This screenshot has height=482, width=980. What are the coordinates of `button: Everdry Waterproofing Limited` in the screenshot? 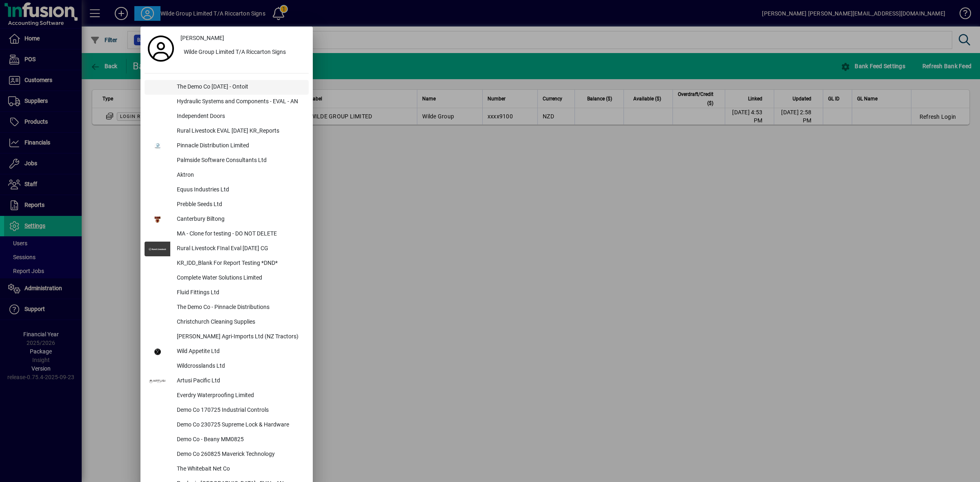 It's located at (227, 397).